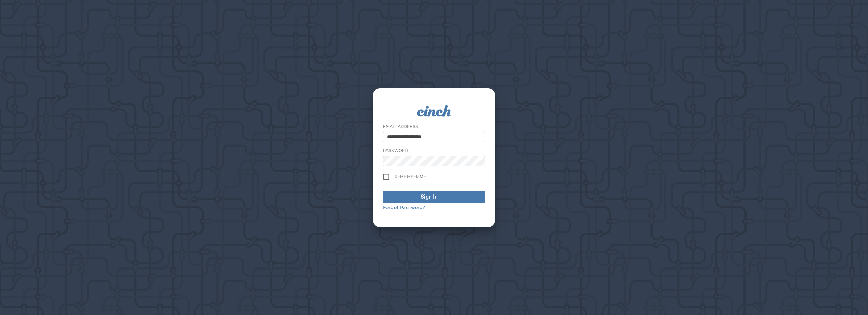 Image resolution: width=868 pixels, height=315 pixels. I want to click on a: Forgot Password?, so click(404, 208).